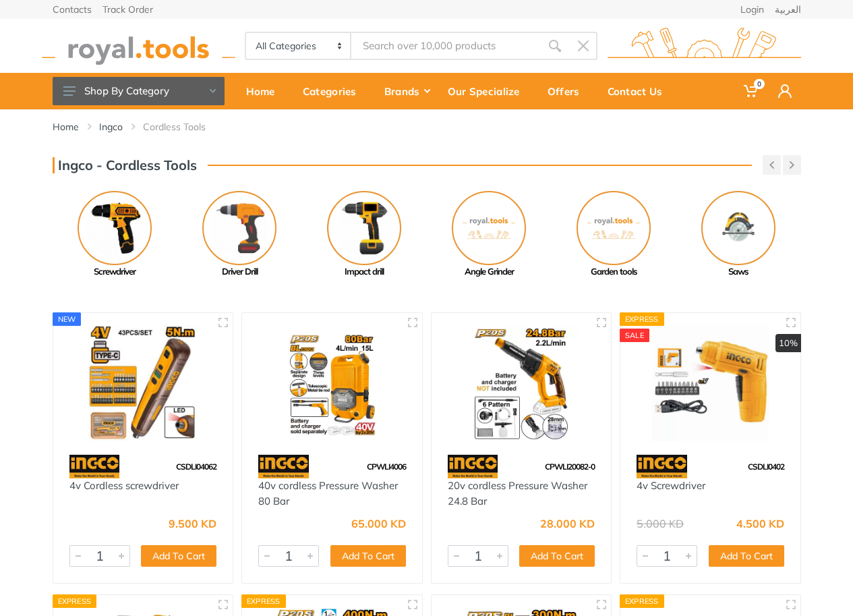 The image size is (853, 616). I want to click on img: Royal - Impact drill, so click(365, 228).